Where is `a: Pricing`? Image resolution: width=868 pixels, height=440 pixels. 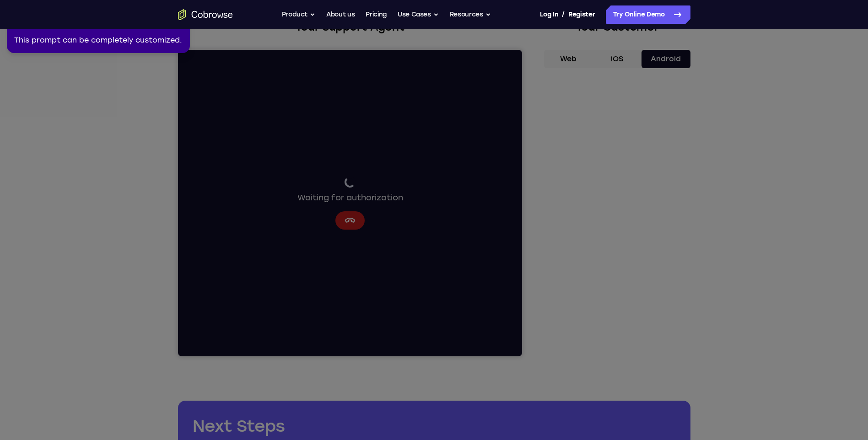 a: Pricing is located at coordinates (376, 15).